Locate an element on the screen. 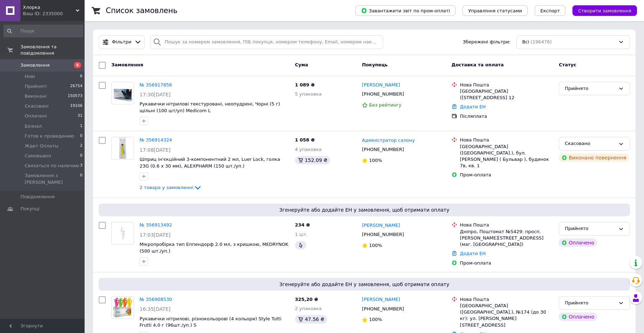 The height and width of the screenshot is (333, 644). div: Скасовано is located at coordinates (590, 143).